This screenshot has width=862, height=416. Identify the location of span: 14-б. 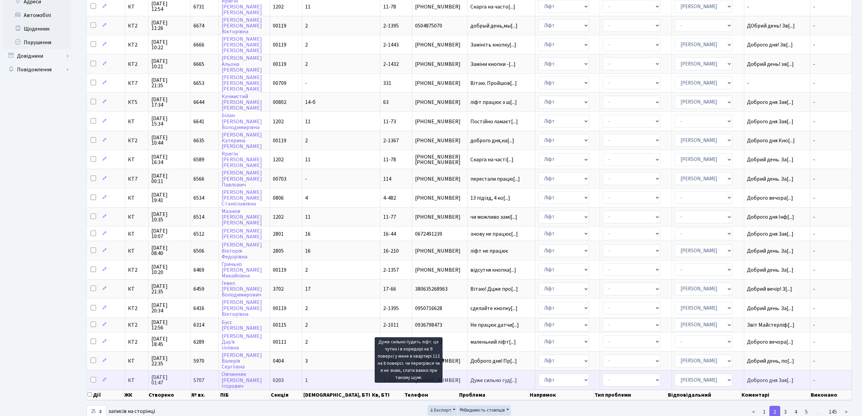
(310, 102).